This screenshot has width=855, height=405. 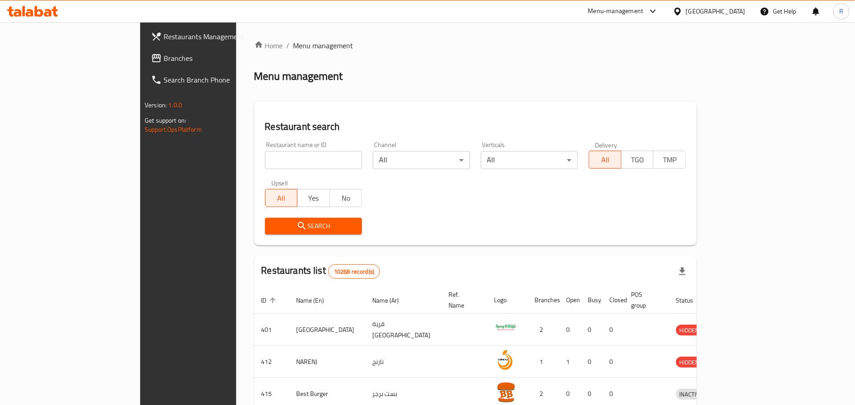 I want to click on span: POS group, so click(x=645, y=300).